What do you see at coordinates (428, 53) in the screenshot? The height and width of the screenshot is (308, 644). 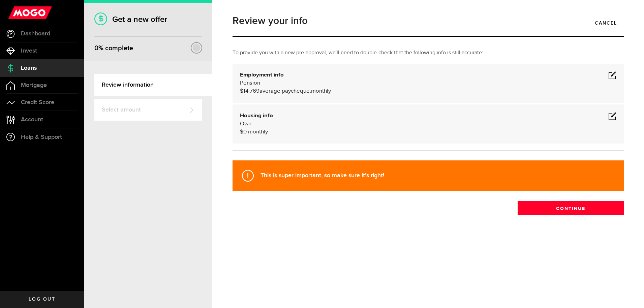 I see `p: To provide you with a new pre-approval, we'll need to double-check that the following info is sti...` at bounding box center [428, 53].